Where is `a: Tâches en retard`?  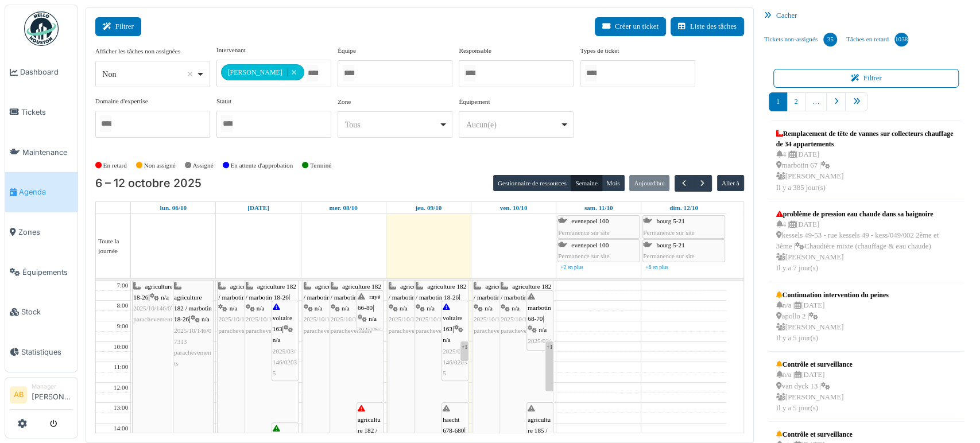
a: Tâches en retard is located at coordinates (877, 40).